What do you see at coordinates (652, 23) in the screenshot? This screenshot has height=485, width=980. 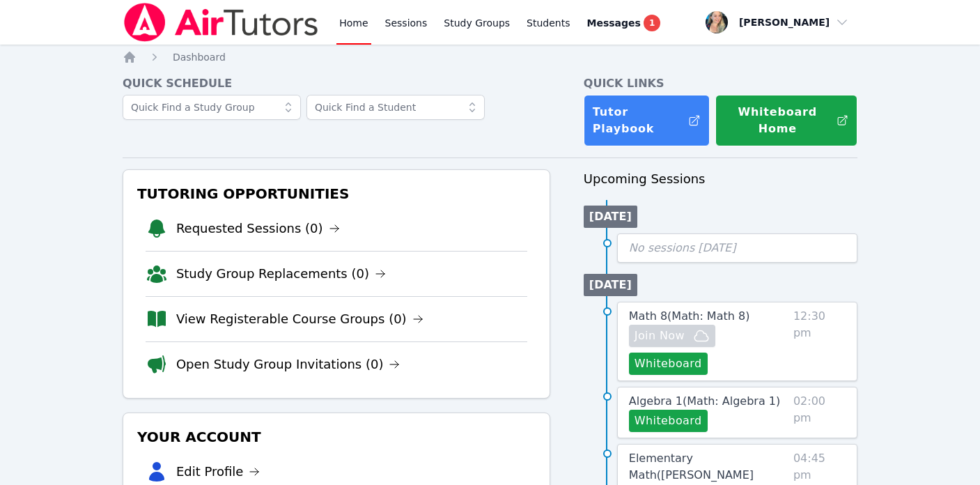 I see `span: 1` at bounding box center [652, 23].